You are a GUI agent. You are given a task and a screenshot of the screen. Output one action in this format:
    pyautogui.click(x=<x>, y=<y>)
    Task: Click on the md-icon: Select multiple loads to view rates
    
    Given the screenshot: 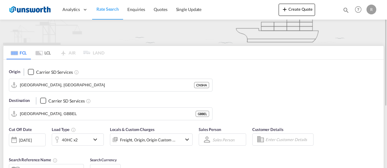 What is the action you would take?
    pyautogui.click(x=73, y=130)
    